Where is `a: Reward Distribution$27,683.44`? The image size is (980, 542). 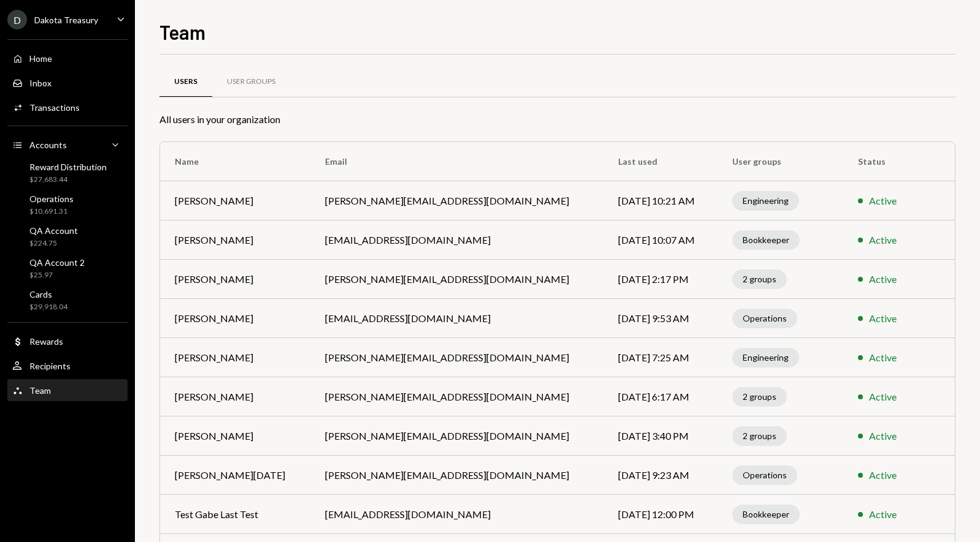 a: Reward Distribution$27,683.44 is located at coordinates (67, 173).